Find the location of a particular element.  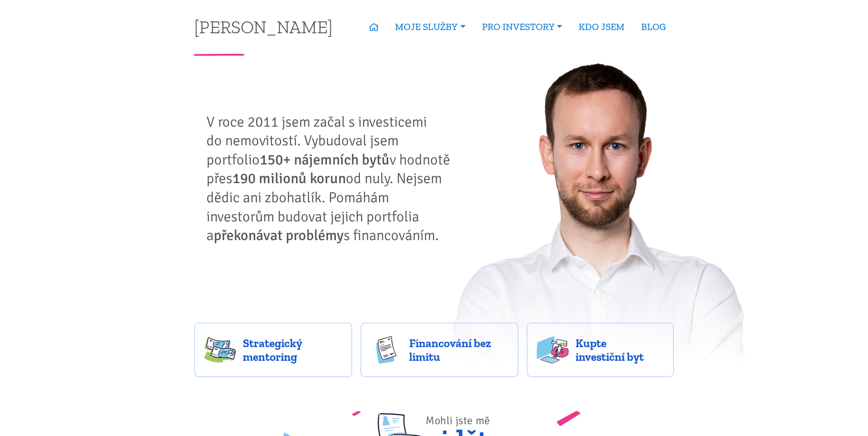

img: finance is located at coordinates (386, 350).